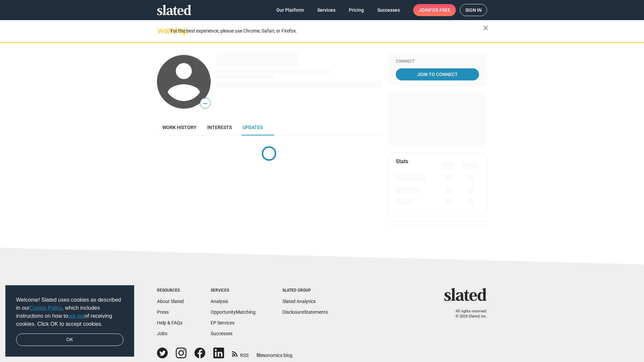 The image size is (644, 362). Describe the element at coordinates (222, 323) in the screenshot. I see `a: EP Services` at that location.